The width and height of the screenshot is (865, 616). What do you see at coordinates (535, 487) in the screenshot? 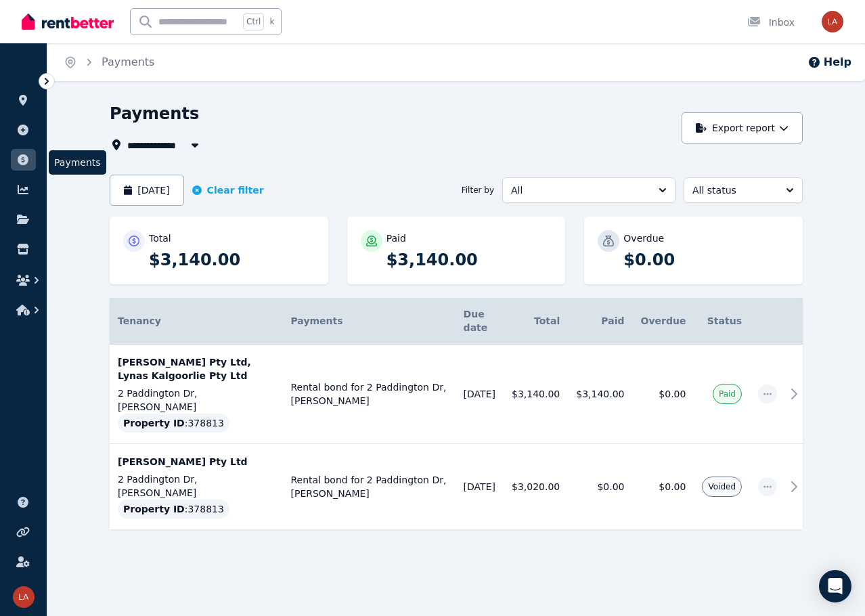
I see `td: $3,020.00` at bounding box center [535, 487].